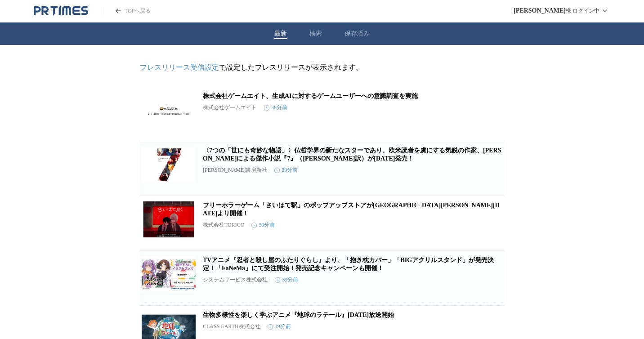  I want to click on button: 検索, so click(316, 34).